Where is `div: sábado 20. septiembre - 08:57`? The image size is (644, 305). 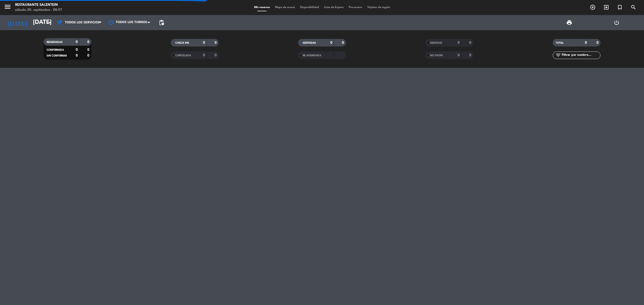
div: sábado 20. septiembre - 08:57 is located at coordinates (38, 10).